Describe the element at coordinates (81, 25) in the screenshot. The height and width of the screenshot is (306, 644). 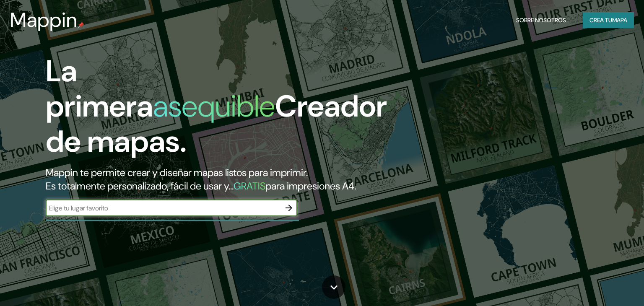
I see `img: pin de mapeo` at that location.